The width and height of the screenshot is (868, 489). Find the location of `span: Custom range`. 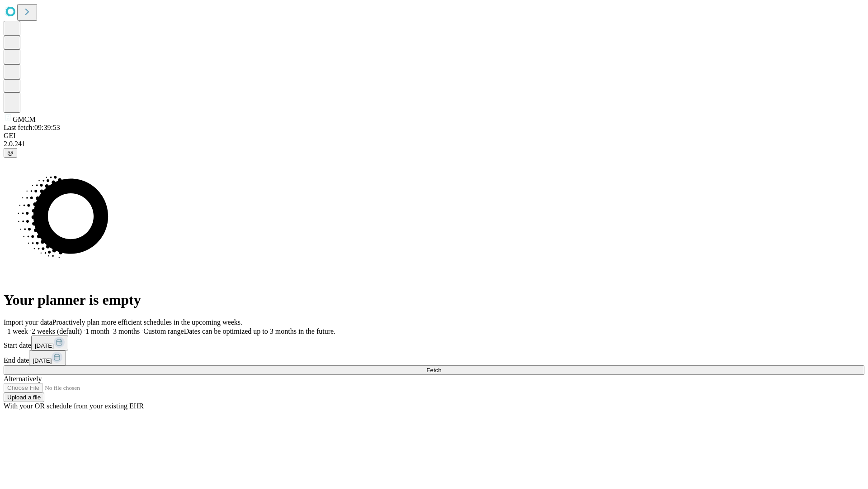

span: Custom range is located at coordinates (163, 331).